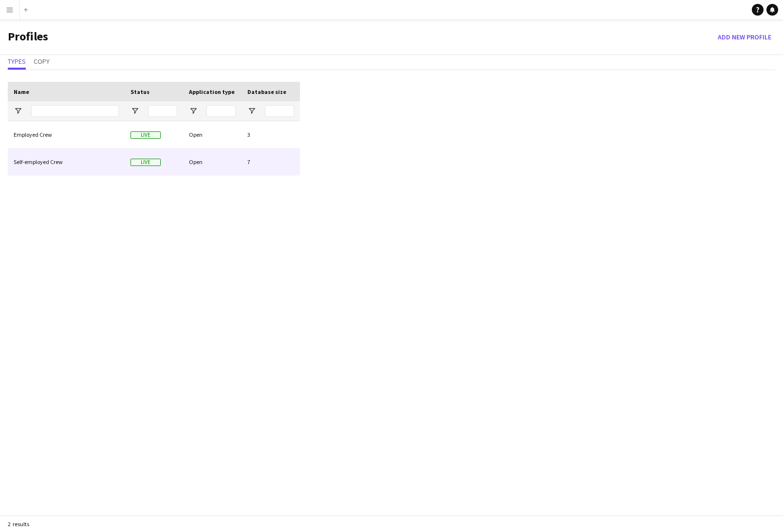 This screenshot has height=532, width=783. I want to click on span: Copy, so click(42, 62).